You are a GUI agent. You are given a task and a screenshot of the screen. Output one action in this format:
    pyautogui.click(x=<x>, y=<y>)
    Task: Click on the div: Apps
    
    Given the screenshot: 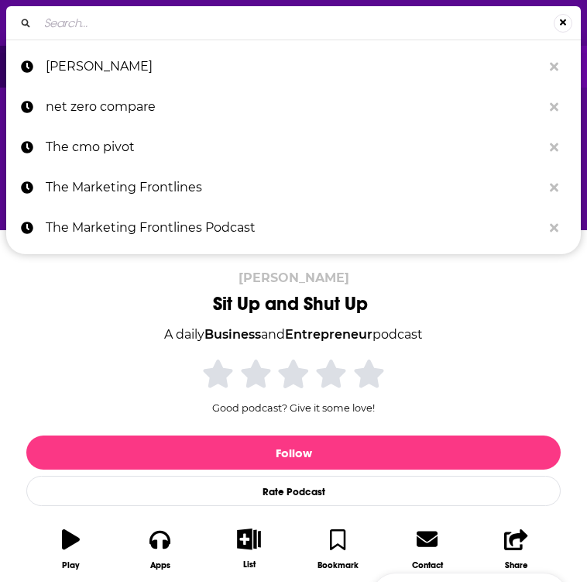 What is the action you would take?
    pyautogui.click(x=160, y=565)
    